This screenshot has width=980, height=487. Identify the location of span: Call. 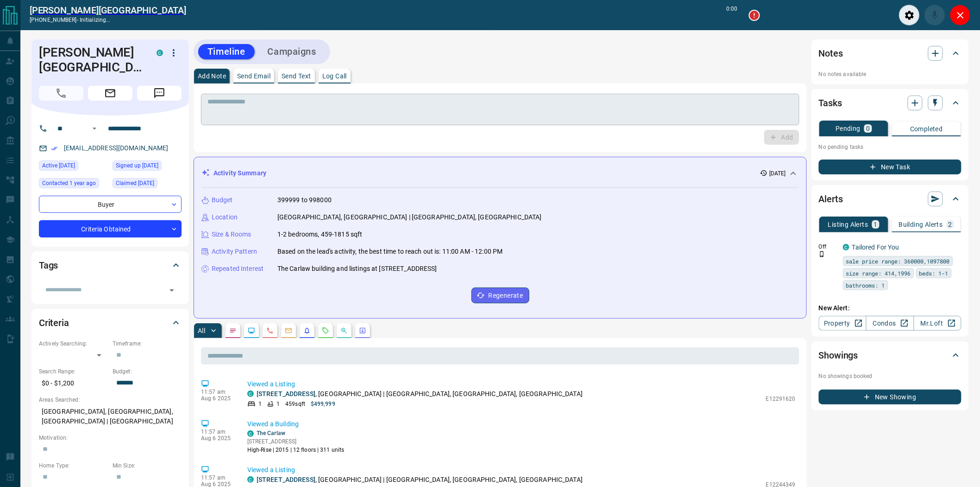
(61, 93).